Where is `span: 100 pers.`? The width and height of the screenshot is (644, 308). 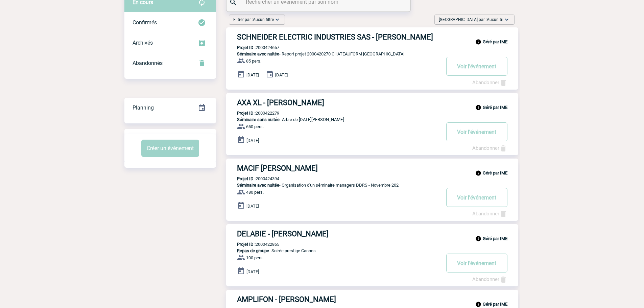 span: 100 pers. is located at coordinates (255, 258).